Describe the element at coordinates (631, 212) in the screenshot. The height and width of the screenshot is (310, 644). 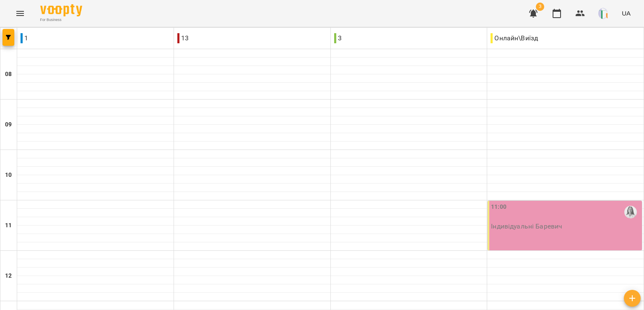
I see `img: Юлія Баревич` at that location.